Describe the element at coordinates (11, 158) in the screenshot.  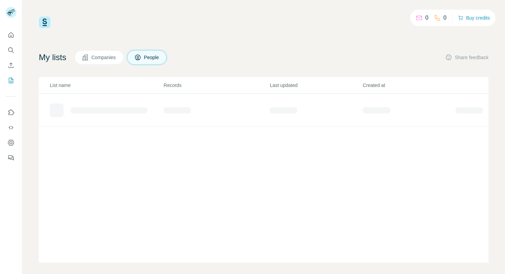
I see `button: Feedback` at that location.